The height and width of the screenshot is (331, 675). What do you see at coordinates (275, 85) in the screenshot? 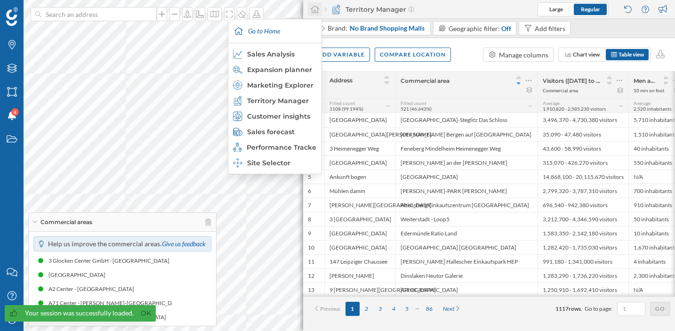
I see `div: Marketing Explorer` at bounding box center [275, 85].